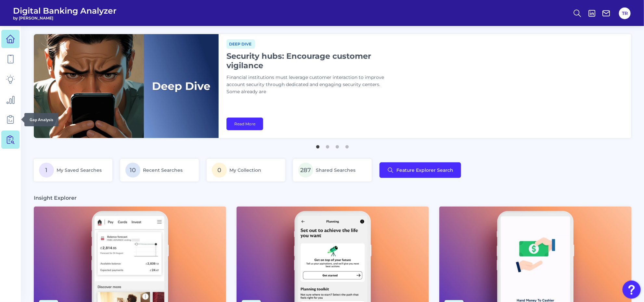 The image size is (644, 302). Describe the element at coordinates (424, 170) in the screenshot. I see `span: Feature Explorer Search` at that location.